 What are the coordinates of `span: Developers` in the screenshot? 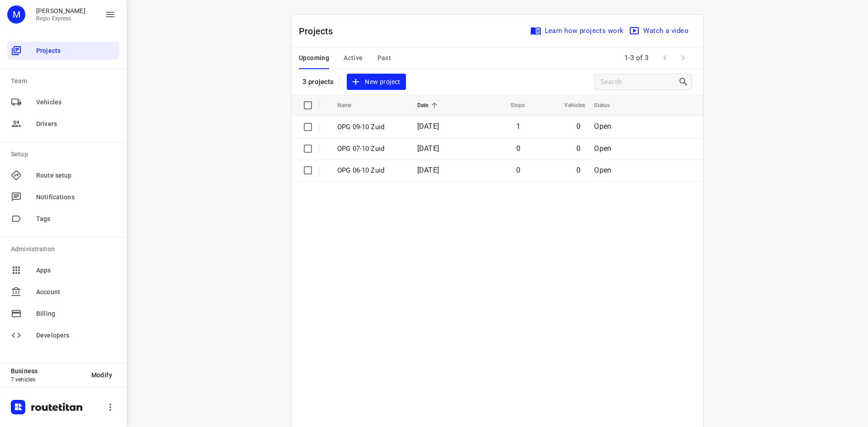 It's located at (76, 335).